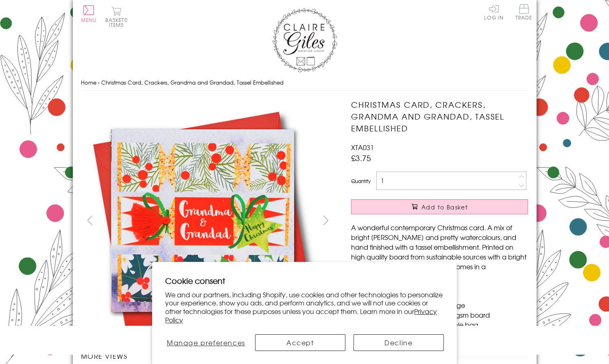  Describe the element at coordinates (118, 23) in the screenshot. I see `span: 0 items` at that location.